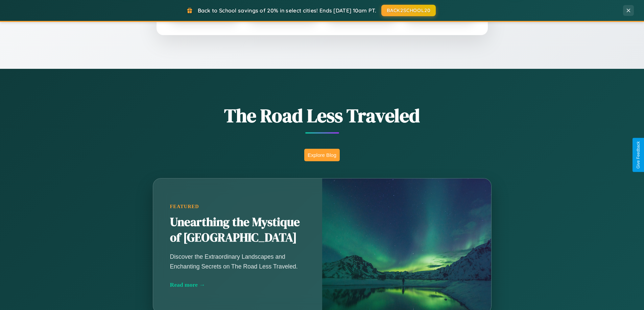 This screenshot has width=644, height=310. What do you see at coordinates (322, 155) in the screenshot?
I see `button: Explore Blog` at bounding box center [322, 155].